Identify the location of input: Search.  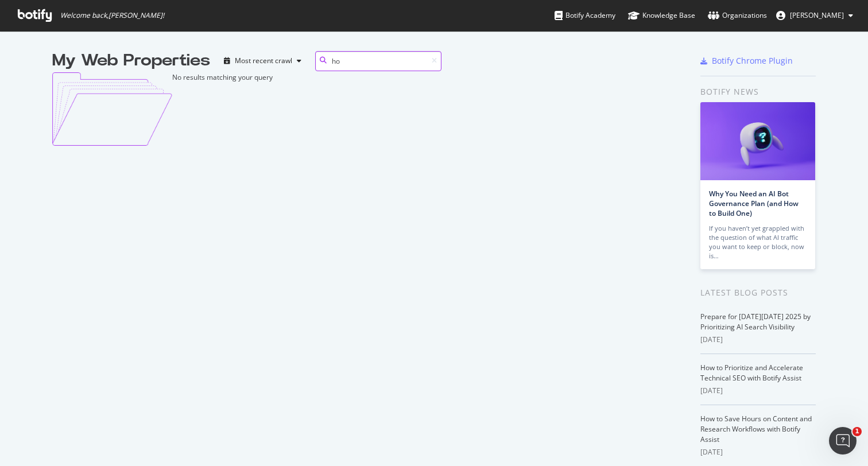
(378, 61).